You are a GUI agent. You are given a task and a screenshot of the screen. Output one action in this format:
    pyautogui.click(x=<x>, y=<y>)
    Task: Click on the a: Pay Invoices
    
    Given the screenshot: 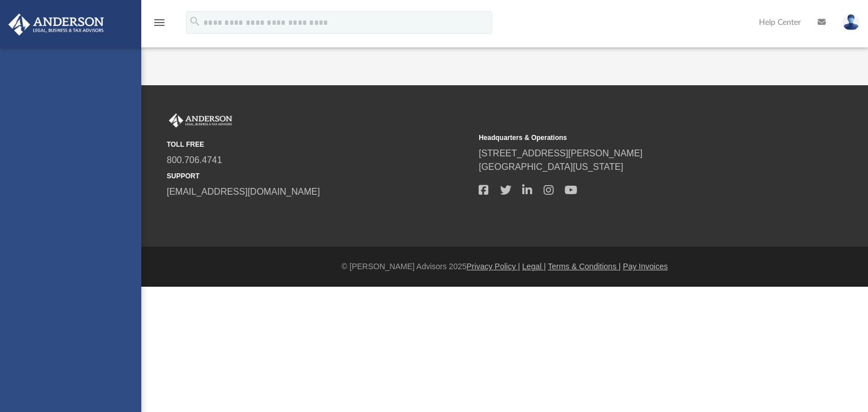 What is the action you would take?
    pyautogui.click(x=645, y=267)
    